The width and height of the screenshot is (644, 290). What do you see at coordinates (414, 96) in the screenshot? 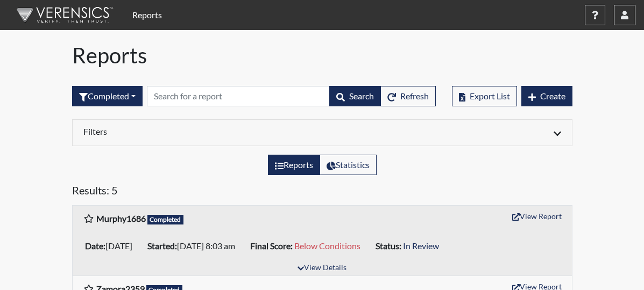
I see `span: Refresh` at bounding box center [414, 96].